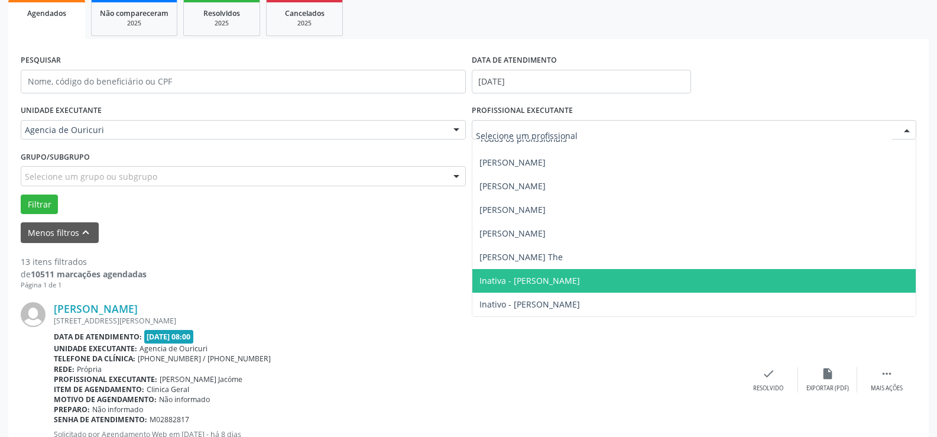 The height and width of the screenshot is (437, 937). Describe the element at coordinates (222, 13) in the screenshot. I see `span: Resolvidos` at that location.